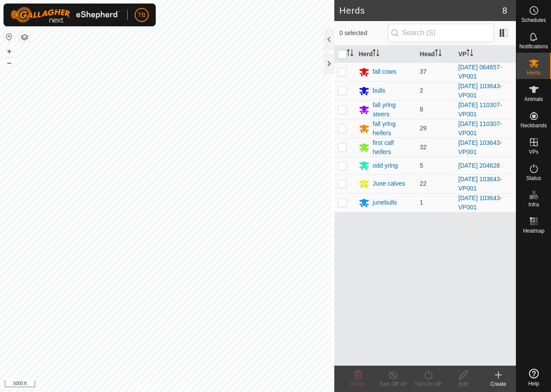 The width and height of the screenshot is (551, 392). What do you see at coordinates (149, 384) in the screenshot?
I see `a: Privacy Policy` at bounding box center [149, 384].